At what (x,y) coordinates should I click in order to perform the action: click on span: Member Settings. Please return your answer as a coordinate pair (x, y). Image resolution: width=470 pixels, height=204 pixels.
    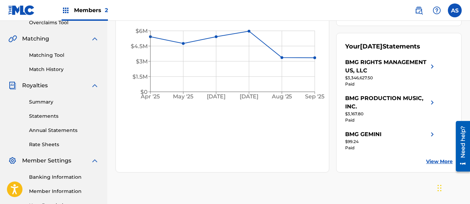
    Looking at the image, I should click on (47, 161).